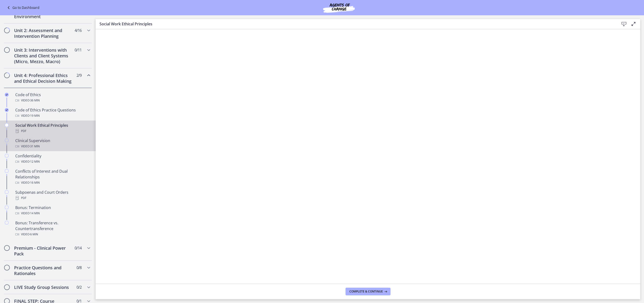 This screenshot has height=303, width=644. What do you see at coordinates (339, 7) in the screenshot?
I see `img: Agents of Change` at bounding box center [339, 7].